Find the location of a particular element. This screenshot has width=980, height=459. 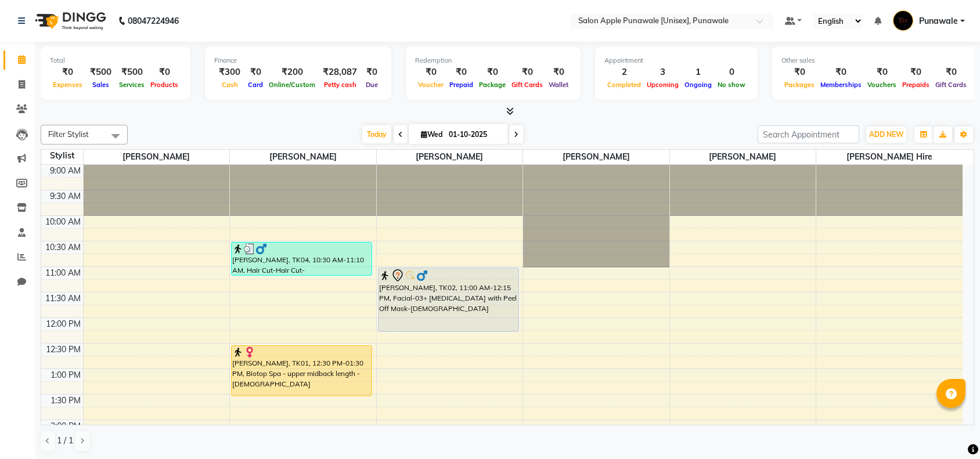

span: Card is located at coordinates (255, 85).